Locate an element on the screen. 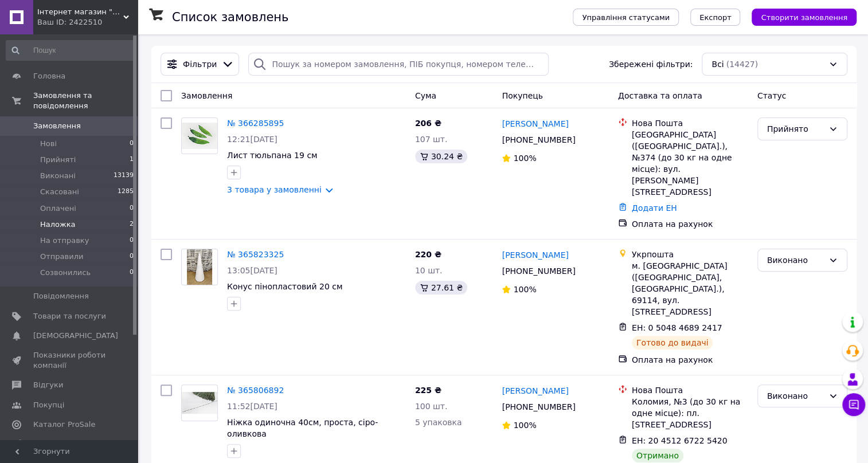  span: Аналітика is located at coordinates (53, 444).